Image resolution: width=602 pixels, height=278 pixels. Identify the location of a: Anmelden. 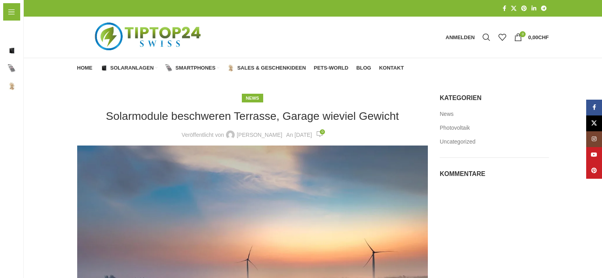
(460, 37).